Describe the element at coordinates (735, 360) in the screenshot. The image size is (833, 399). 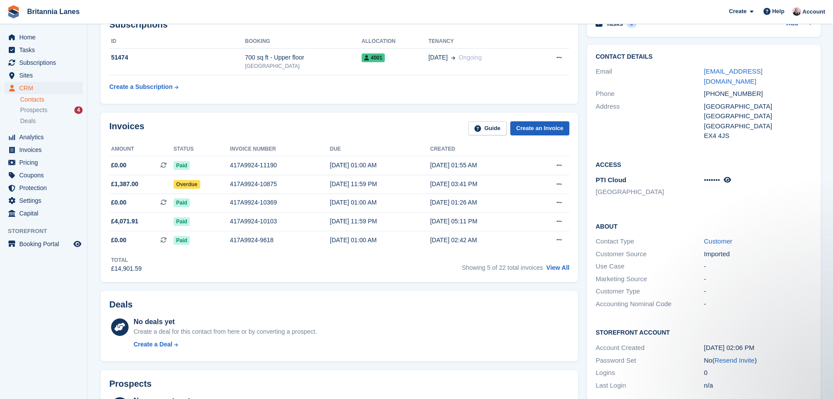
I see `a: Resend Invite` at that location.